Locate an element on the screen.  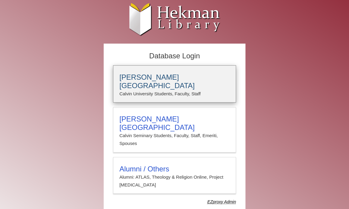
p: Calvin University Students, Faculty, Staff is located at coordinates (175, 94).